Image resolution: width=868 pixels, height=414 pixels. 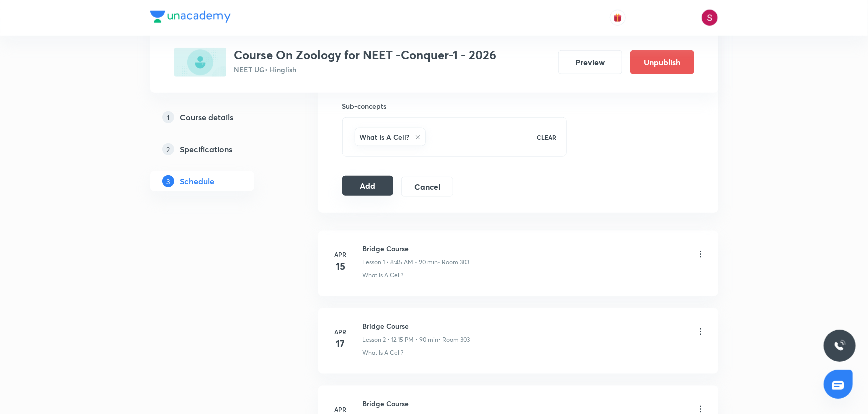 What do you see at coordinates (385, 137) in the screenshot?
I see `h6: What Is A Cell?` at bounding box center [385, 137].